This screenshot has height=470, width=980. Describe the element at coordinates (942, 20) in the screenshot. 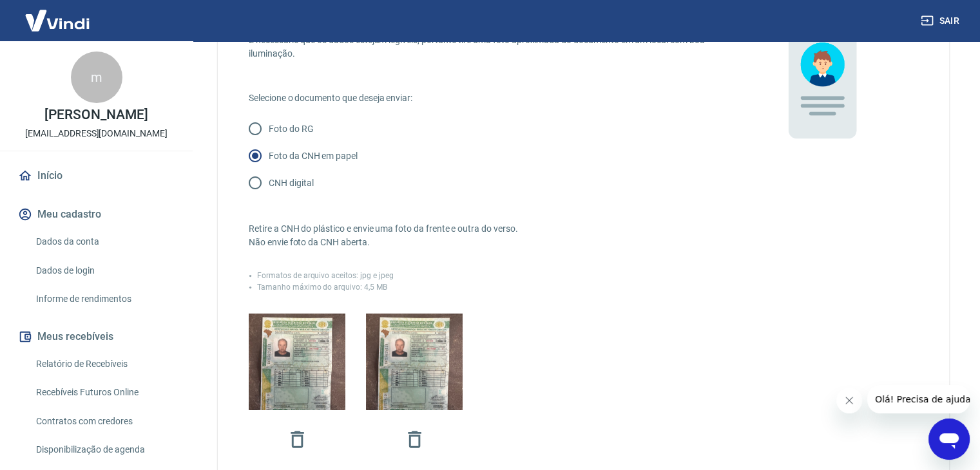

I see `button: Sair` at that location.